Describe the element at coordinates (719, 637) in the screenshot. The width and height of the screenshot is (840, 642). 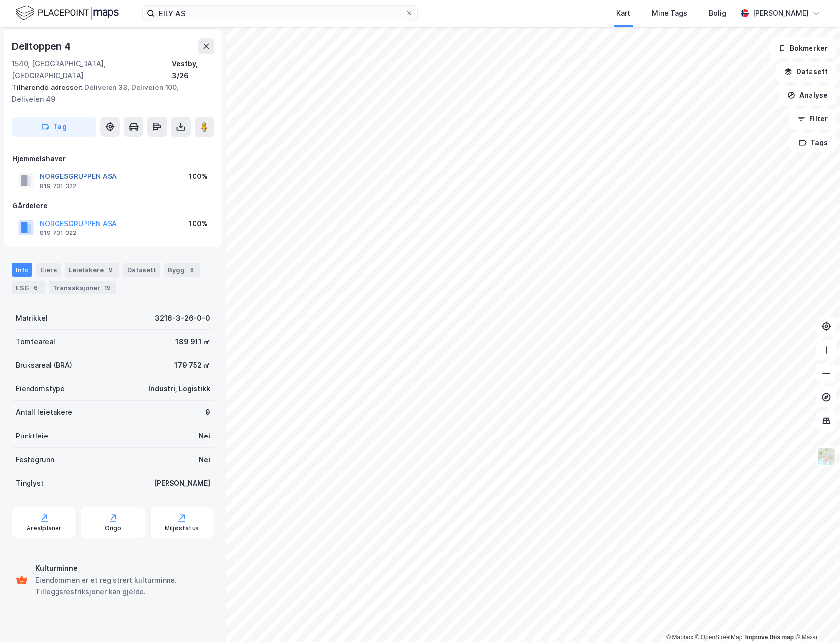
I see `a: OpenStreetMap` at that location.